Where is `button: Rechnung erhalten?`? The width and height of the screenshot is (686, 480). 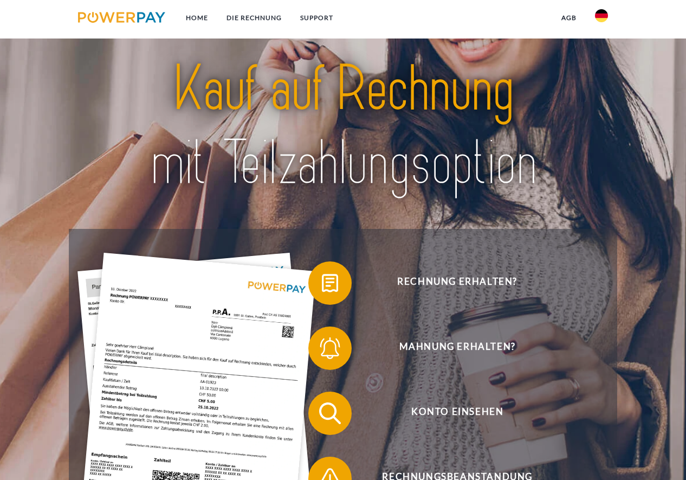
button: Rechnung erhalten? is located at coordinates (449, 283).